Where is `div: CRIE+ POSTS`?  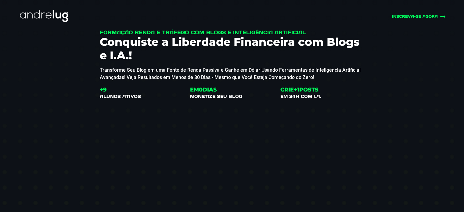
div: CRIE+ POSTS is located at coordinates (301, 90).